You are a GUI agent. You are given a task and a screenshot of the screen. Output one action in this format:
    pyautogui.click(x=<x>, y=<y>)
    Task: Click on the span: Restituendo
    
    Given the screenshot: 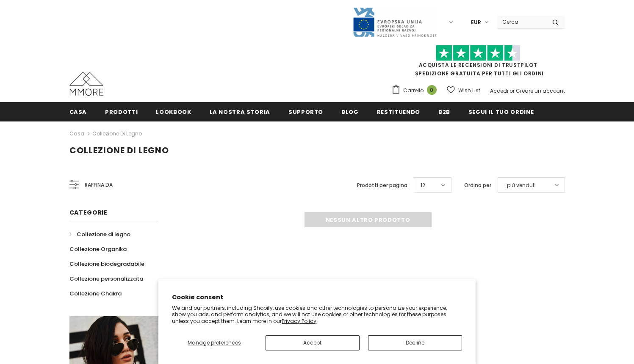 What is the action you would take?
    pyautogui.click(x=399, y=111)
    